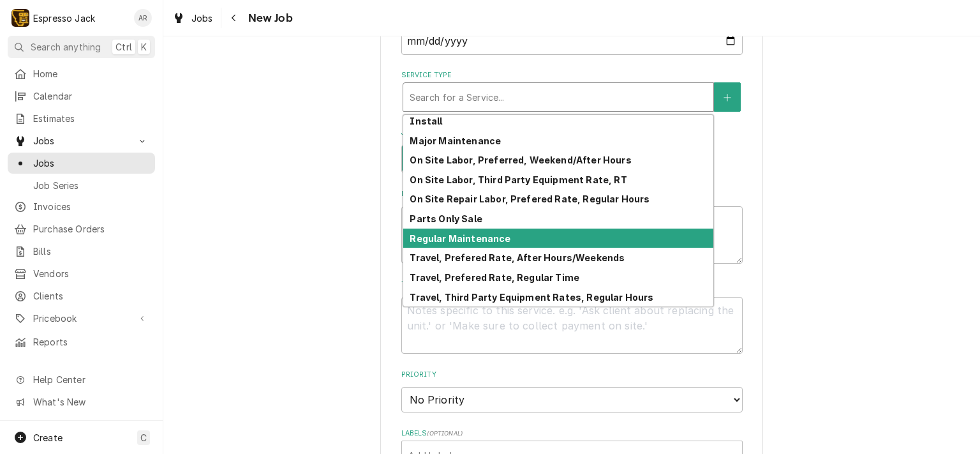 Image resolution: width=980 pixels, height=454 pixels. Describe the element at coordinates (91, 118) in the screenshot. I see `span: Estimates` at that location.